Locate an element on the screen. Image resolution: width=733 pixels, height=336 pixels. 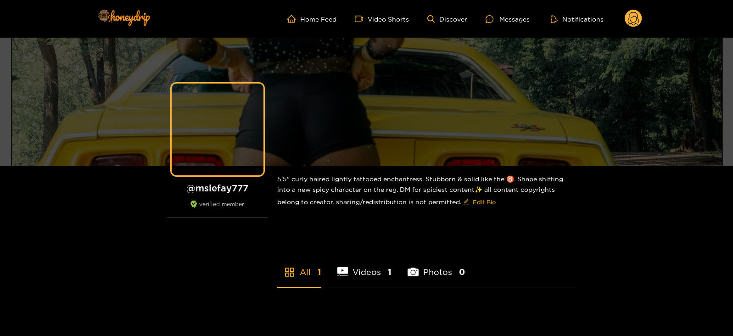
li: Photos is located at coordinates (436, 266).